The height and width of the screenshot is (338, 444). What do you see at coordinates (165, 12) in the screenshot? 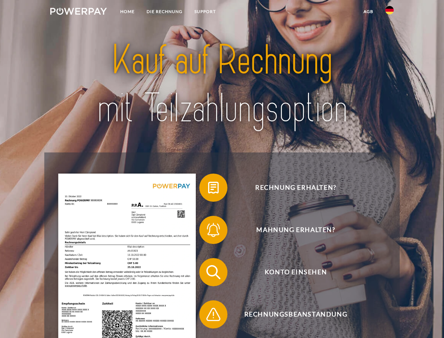
I see `a: DIE RECHNUNG` at bounding box center [165, 12].